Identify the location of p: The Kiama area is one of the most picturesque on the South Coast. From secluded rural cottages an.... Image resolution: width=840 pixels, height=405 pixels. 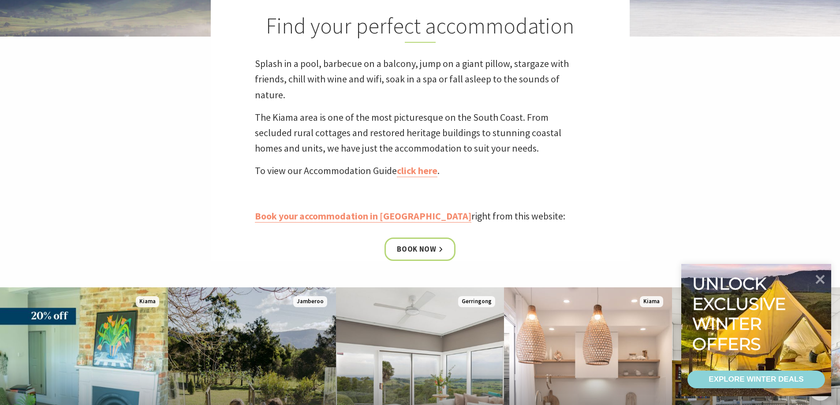
(420, 133).